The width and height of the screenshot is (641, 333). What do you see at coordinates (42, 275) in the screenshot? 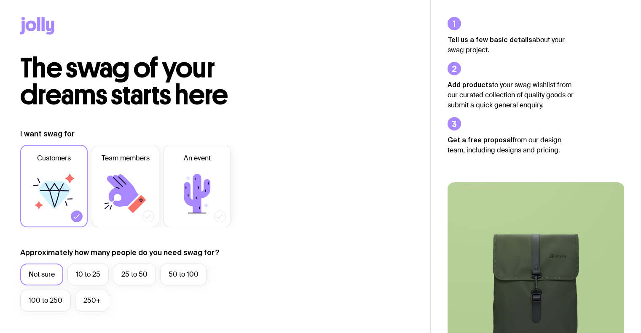
I see `label: Not sure` at bounding box center [42, 275].